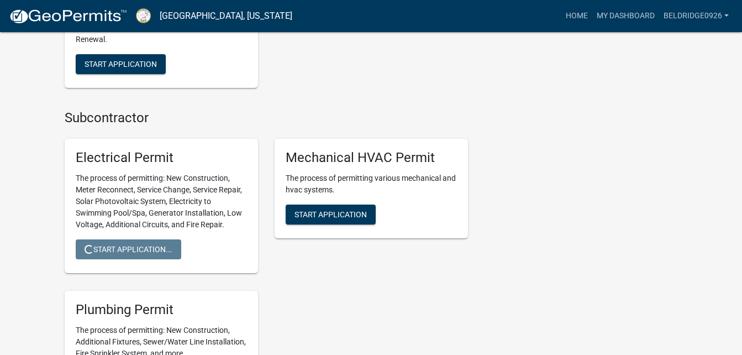 This screenshot has height=355, width=742. Describe the element at coordinates (128, 249) in the screenshot. I see `button: Start Application...` at that location.